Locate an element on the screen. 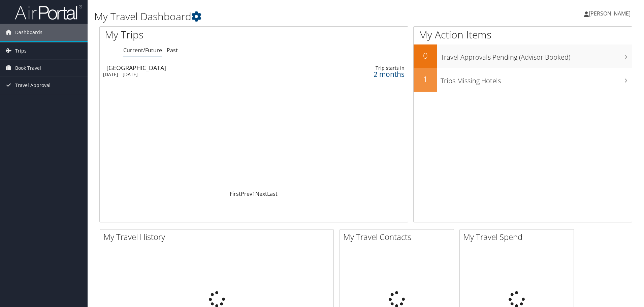 The width and height of the screenshot is (644, 307). a: First is located at coordinates (235, 194).